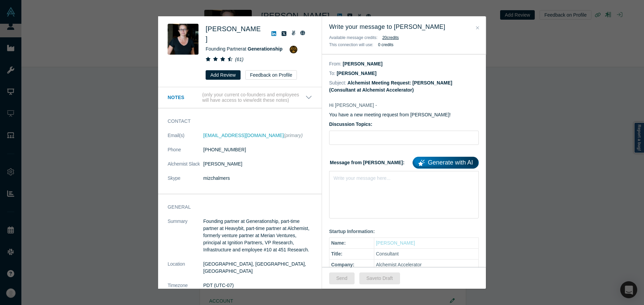  Describe the element at coordinates (338, 83) in the screenshot. I see `dt: Subject:` at that location.